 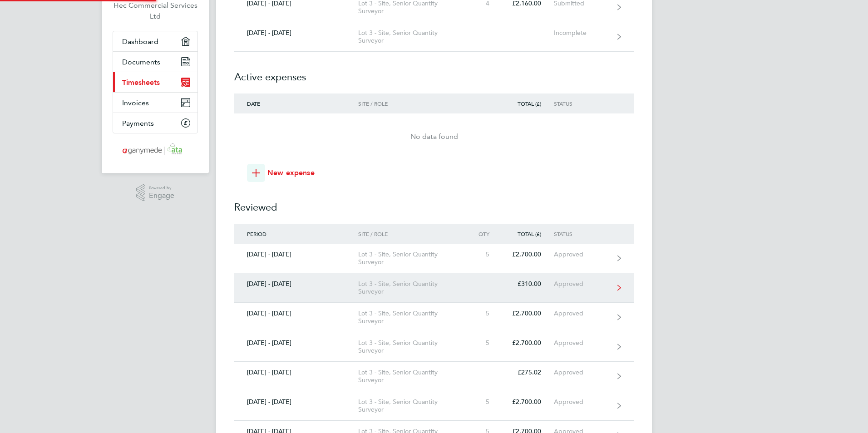 I want to click on a: Timesheets, so click(x=155, y=83).